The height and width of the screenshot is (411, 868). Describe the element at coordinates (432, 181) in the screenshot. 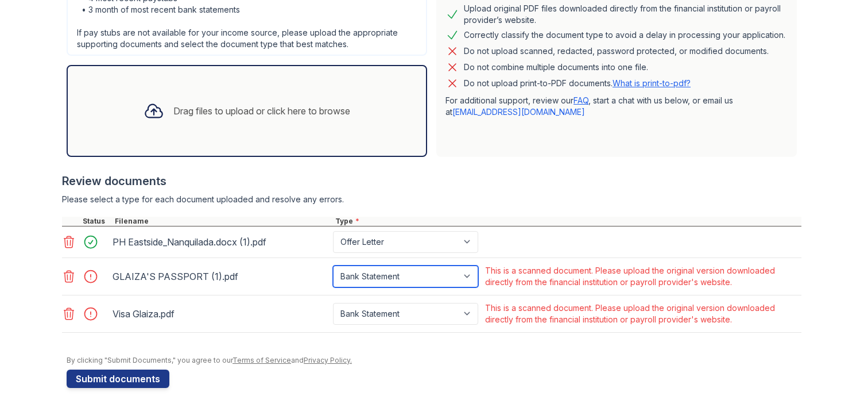

I see `div: Review documents` at that location.